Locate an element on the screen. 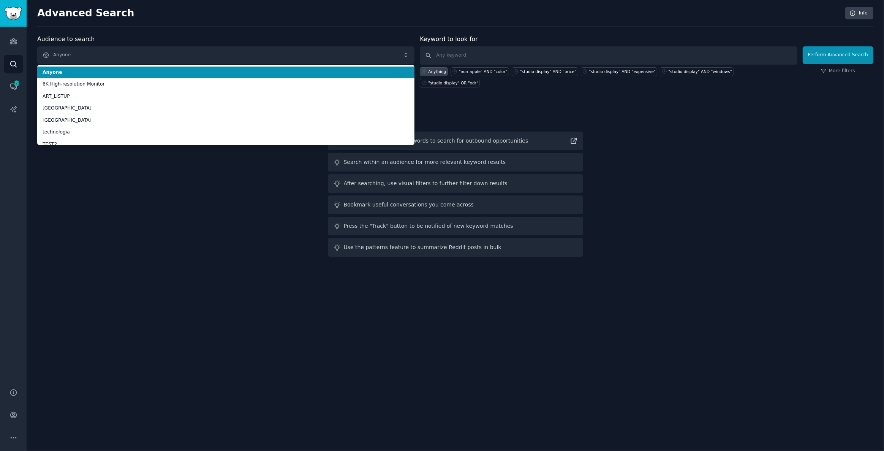  div: Read guide on helpful keywords to search for outbound opportunities is located at coordinates (436, 141).